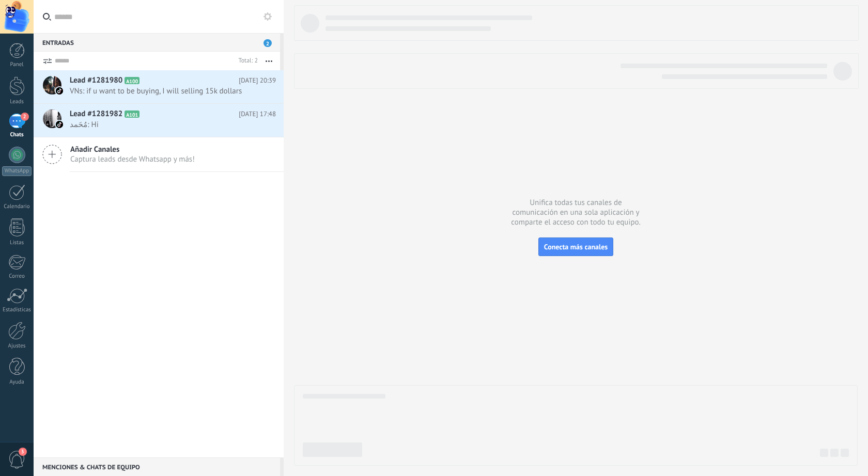 The height and width of the screenshot is (476, 868). I want to click on div: Listas, so click(17, 243).